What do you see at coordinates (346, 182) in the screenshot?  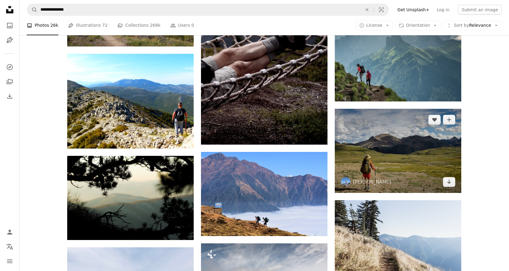 I see `a: Go to Caleb Jack's profile` at bounding box center [346, 182].